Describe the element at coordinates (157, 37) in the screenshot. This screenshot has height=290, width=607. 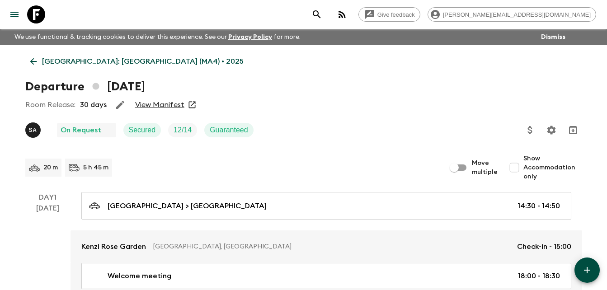
I see `p: We use functional & tracking cookies to deliver this experience. See our for more.` at that location.